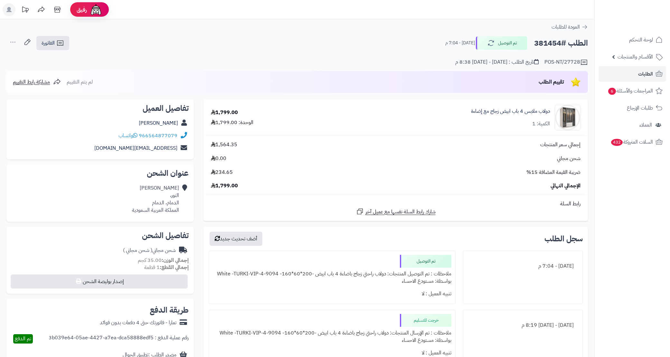 The height and width of the screenshot is (357, 670). What do you see at coordinates (169, 310) in the screenshot?
I see `h2: طريقة الدفع` at bounding box center [169, 310].